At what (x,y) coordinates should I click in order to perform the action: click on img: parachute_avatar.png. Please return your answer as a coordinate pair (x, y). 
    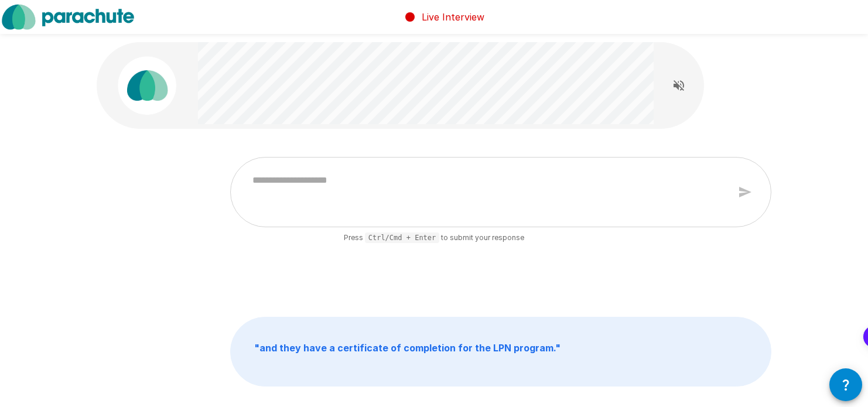
    Looking at the image, I should click on (147, 85).